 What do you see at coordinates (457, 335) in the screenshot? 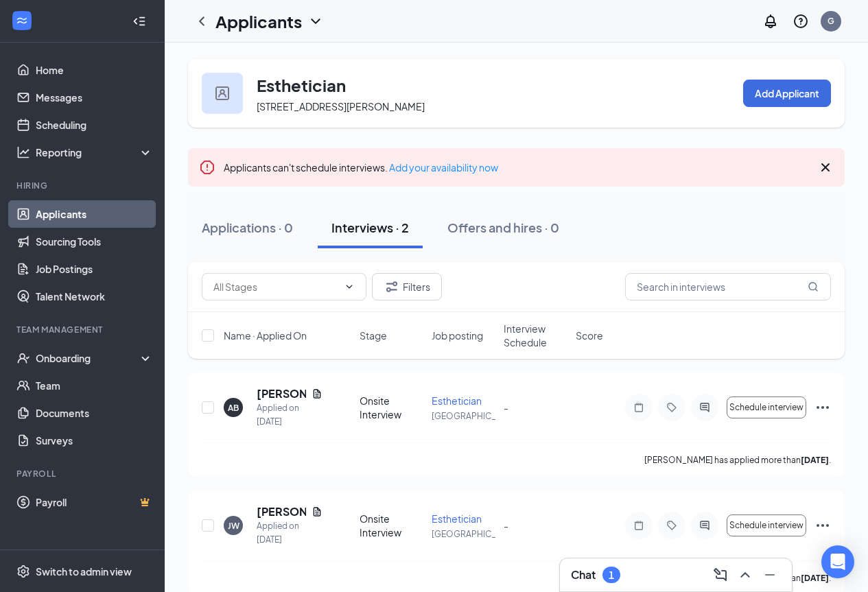
I see `span: Job posting` at bounding box center [457, 335].